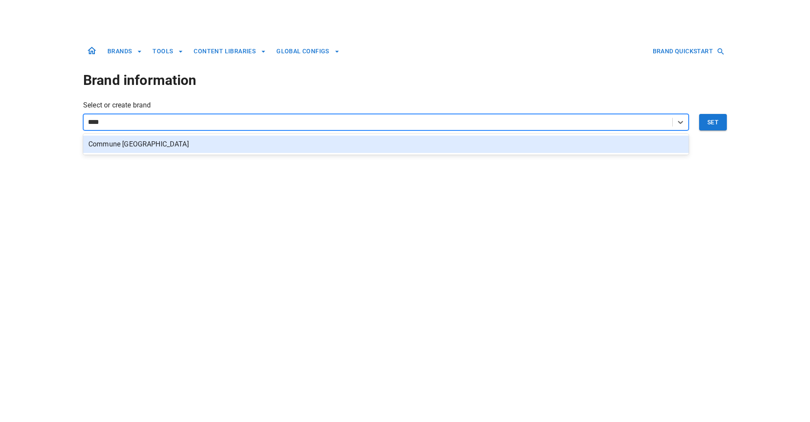 This screenshot has height=422, width=810. Describe the element at coordinates (688, 51) in the screenshot. I see `button: BRAND QUICKSTART` at that location.